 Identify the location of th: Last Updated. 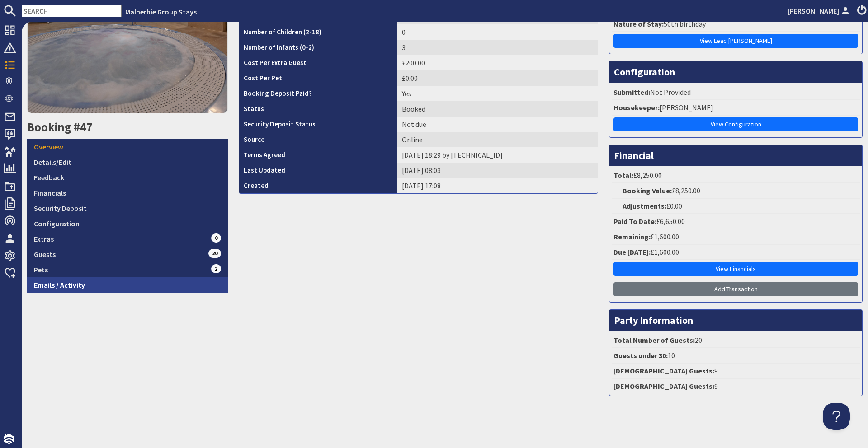
(318, 171).